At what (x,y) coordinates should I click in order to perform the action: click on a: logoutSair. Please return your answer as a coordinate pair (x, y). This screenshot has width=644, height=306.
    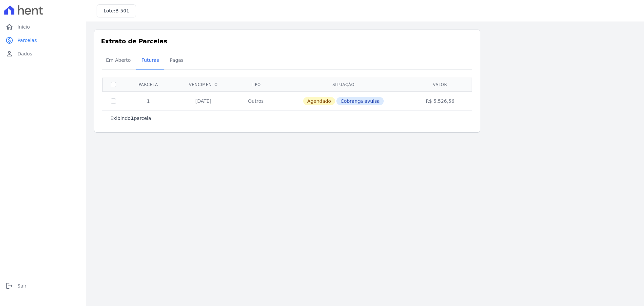
    Looking at the image, I should click on (43, 286).